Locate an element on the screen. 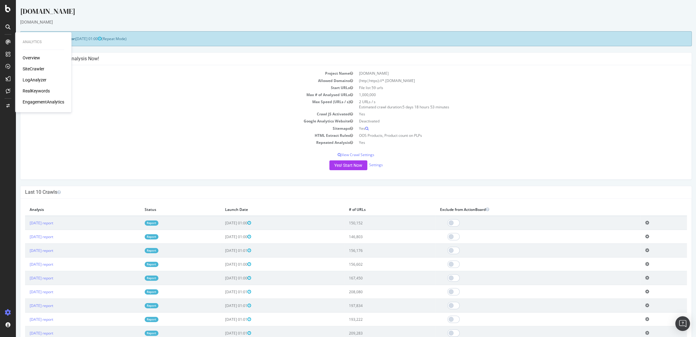 Image resolution: width=696 pixels, height=337 pixels. td: OOS Products, Product count on PLPs is located at coordinates (505, 135).